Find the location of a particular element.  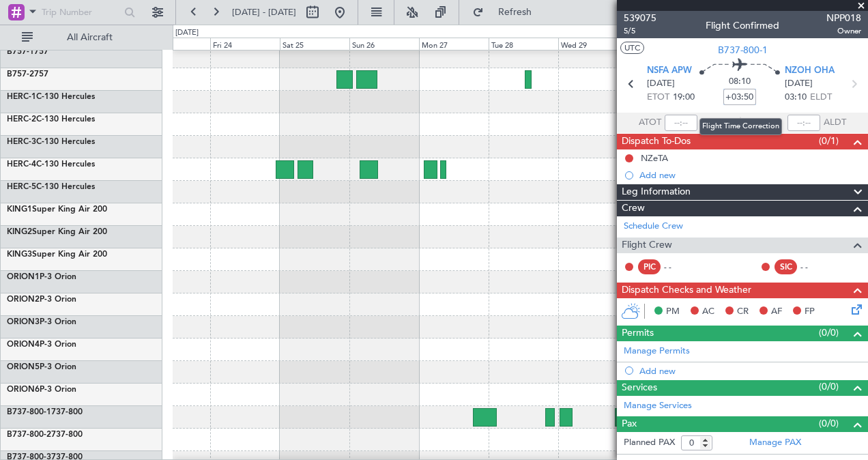

span: ORION1 is located at coordinates (23, 277).